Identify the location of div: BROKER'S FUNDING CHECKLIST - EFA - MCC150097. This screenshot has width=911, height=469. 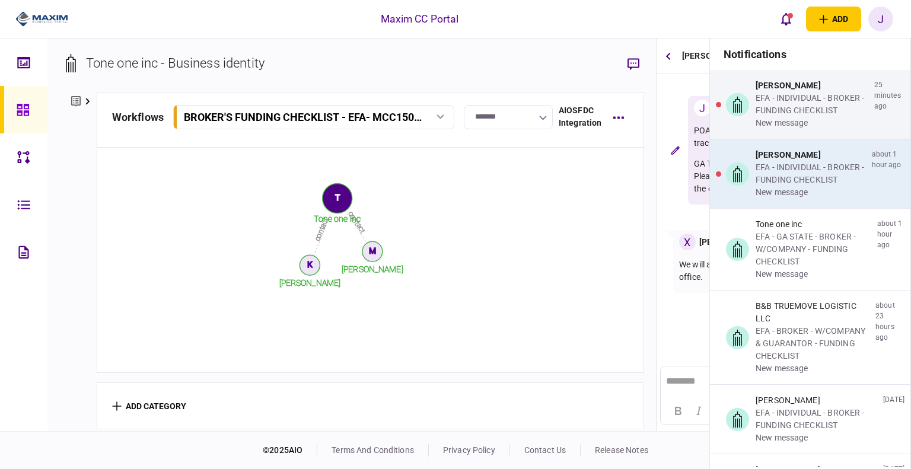
(303, 117).